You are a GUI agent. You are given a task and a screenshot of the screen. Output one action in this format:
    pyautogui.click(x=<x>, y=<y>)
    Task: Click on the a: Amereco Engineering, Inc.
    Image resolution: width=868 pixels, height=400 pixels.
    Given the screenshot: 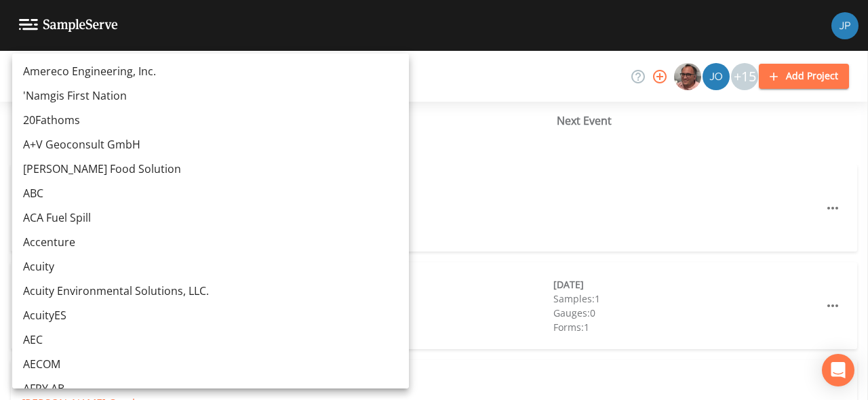 What is the action you would take?
    pyautogui.click(x=210, y=71)
    